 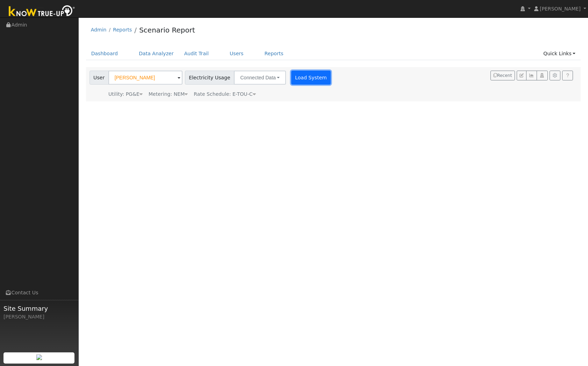 I want to click on button: Login As, so click(x=542, y=76).